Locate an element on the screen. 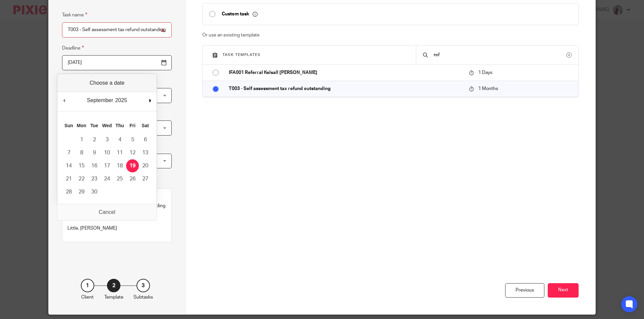 The image size is (644, 319). button: 28 is located at coordinates (69, 192).